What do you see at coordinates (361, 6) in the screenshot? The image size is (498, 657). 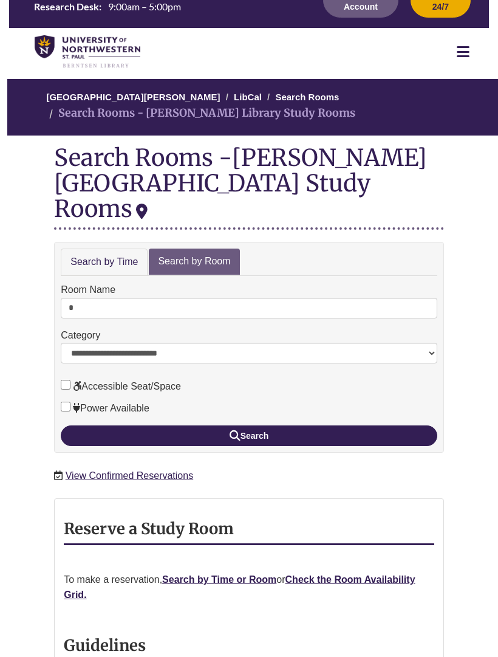 I see `a: My Account` at bounding box center [361, 6].